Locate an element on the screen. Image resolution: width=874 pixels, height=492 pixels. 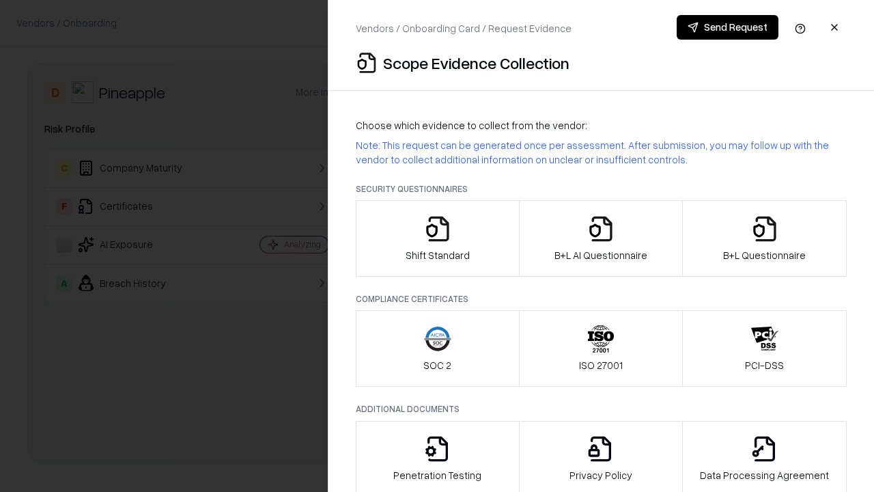
p: Note: This request can be generated once per assessment. After submission, you may follow up with... is located at coordinates (601, 152).